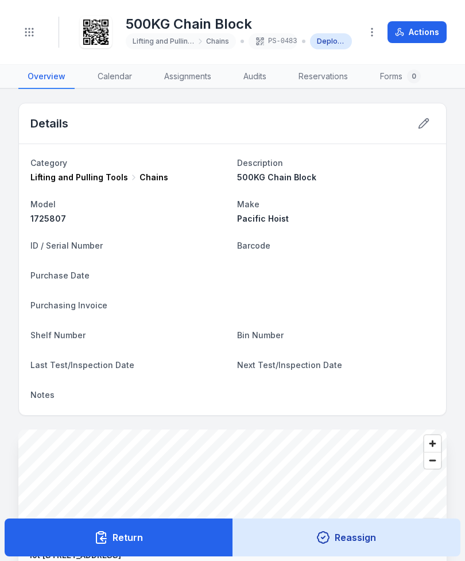 The height and width of the screenshot is (561, 465). Describe the element at coordinates (347, 538) in the screenshot. I see `button: Reassign` at that location.